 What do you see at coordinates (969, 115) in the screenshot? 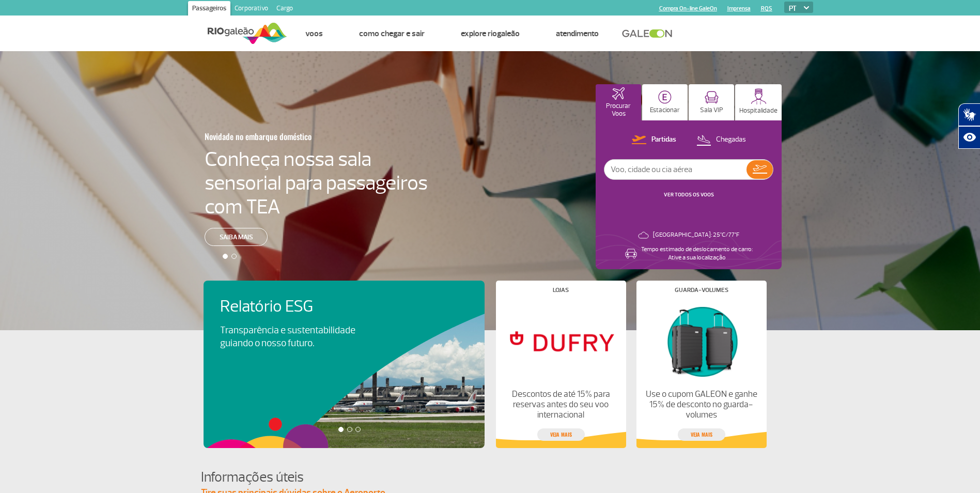
I see `button: Abrir tradutor de língua de sinais.` at bounding box center [969, 115].